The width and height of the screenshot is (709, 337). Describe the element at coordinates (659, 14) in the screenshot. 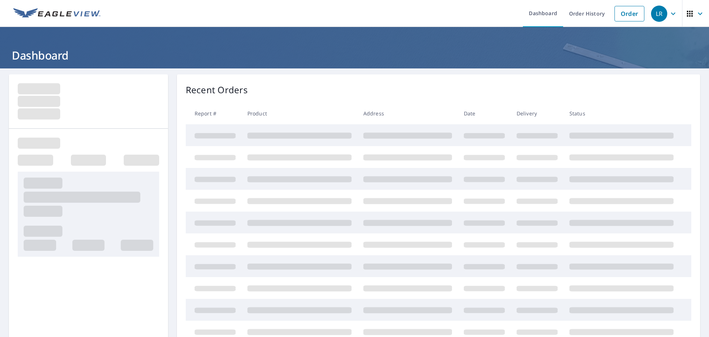

I see `div: LR` at that location.